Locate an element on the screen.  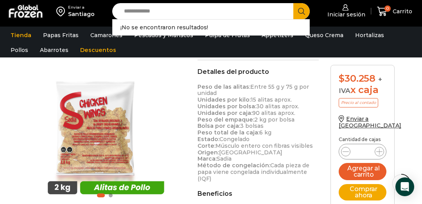
a: Hortalizas is located at coordinates (370, 35).